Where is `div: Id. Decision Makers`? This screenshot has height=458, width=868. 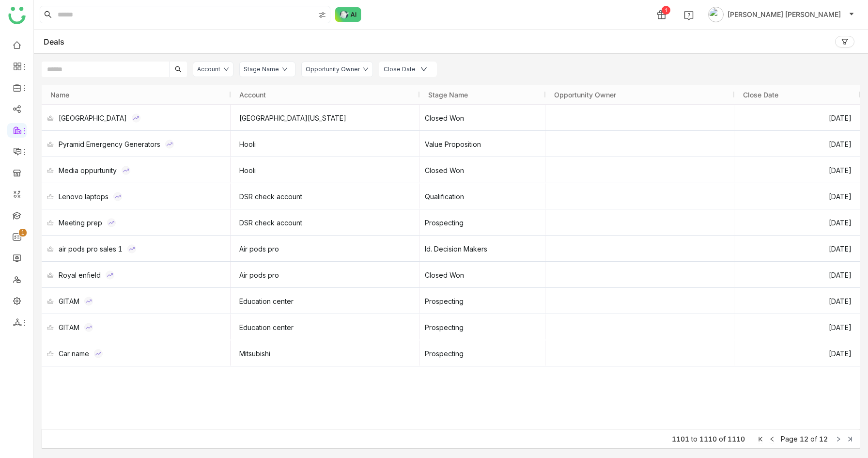
div: Id. Decision Makers is located at coordinates (455, 248).